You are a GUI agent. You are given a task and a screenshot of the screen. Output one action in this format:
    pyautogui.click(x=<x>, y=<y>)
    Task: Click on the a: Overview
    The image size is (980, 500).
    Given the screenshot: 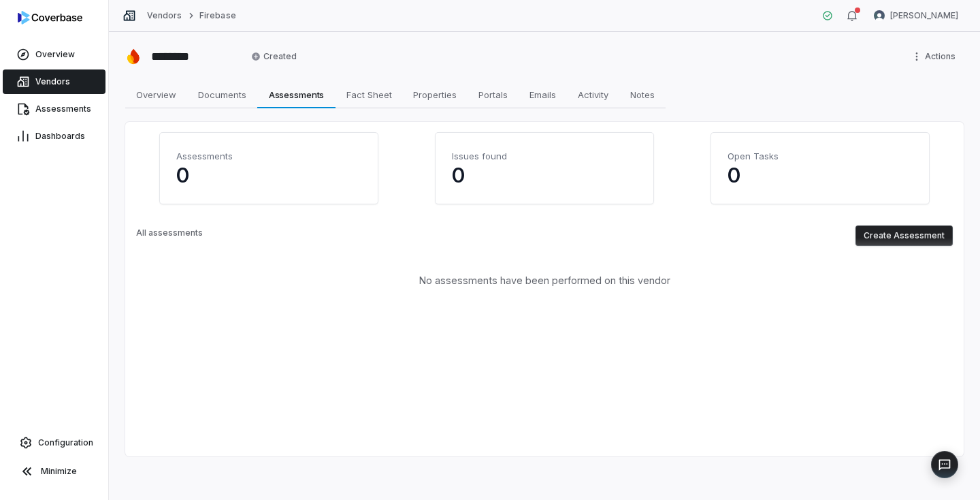 What is the action you would take?
    pyautogui.click(x=54, y=55)
    